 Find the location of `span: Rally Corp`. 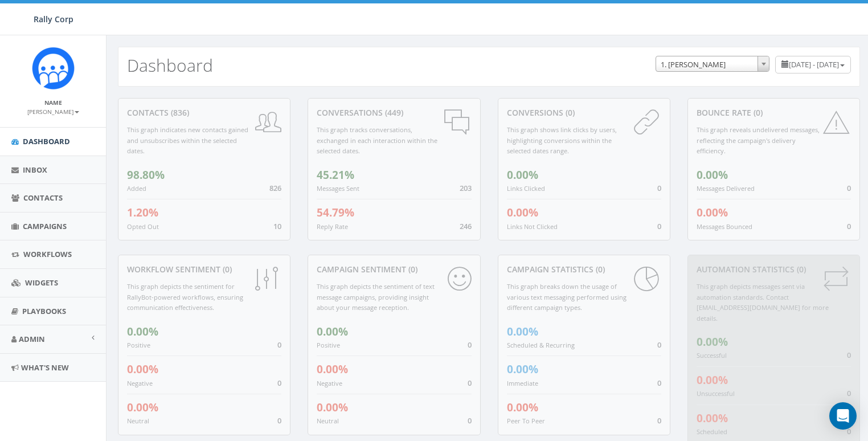

span: Rally Corp is located at coordinates (54, 19).